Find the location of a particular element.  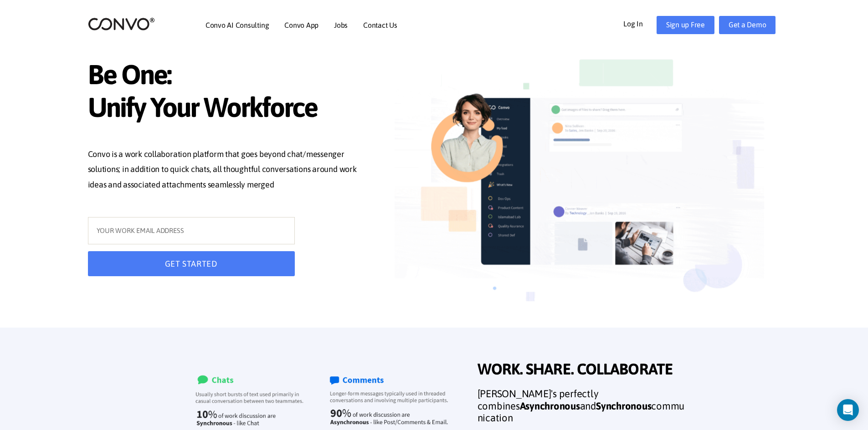

input: YOUR WORK EMAIL ADDRESS is located at coordinates (192, 231).